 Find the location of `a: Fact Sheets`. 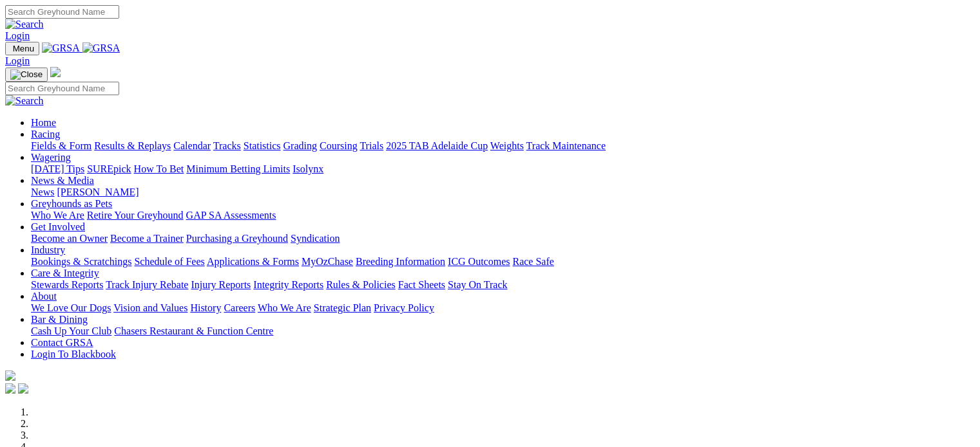

a: Fact Sheets is located at coordinates (421, 284).